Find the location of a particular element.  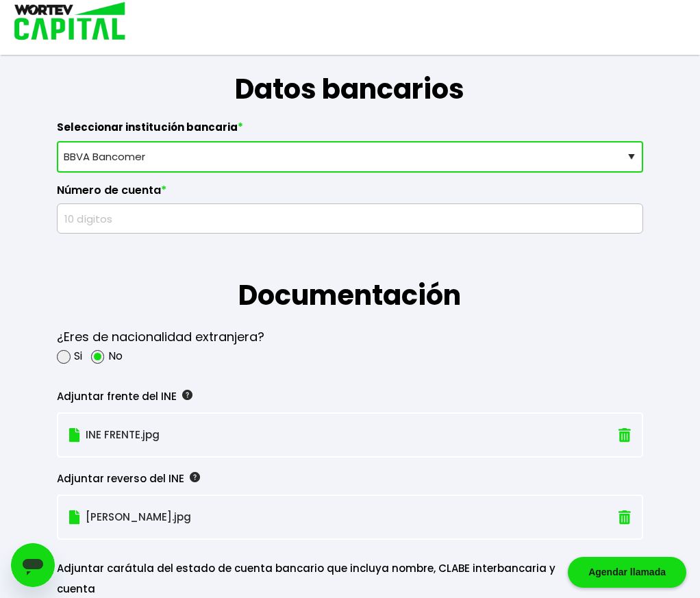

label: Número de cuenta is located at coordinates (350, 194).